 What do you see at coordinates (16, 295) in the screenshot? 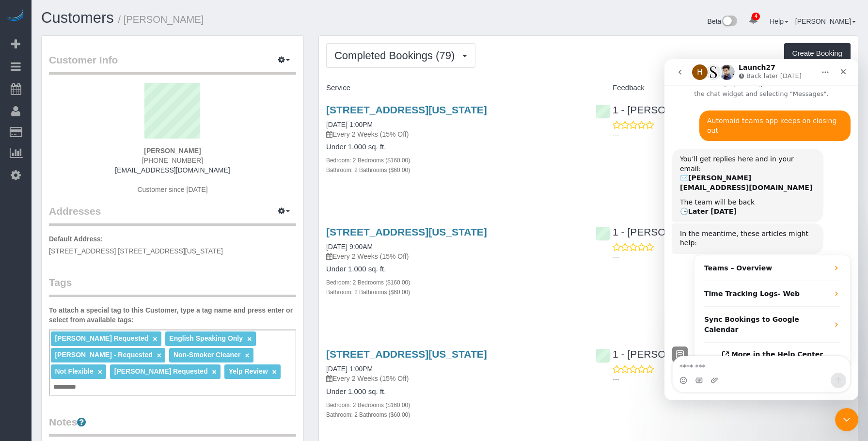
I see `img: Profile image for Operator` at bounding box center [16, 295].